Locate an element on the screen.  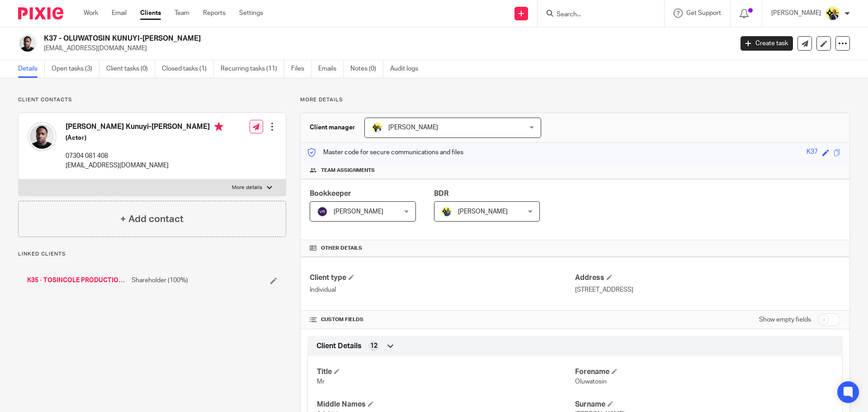
span: Client Details is located at coordinates (339, 346).